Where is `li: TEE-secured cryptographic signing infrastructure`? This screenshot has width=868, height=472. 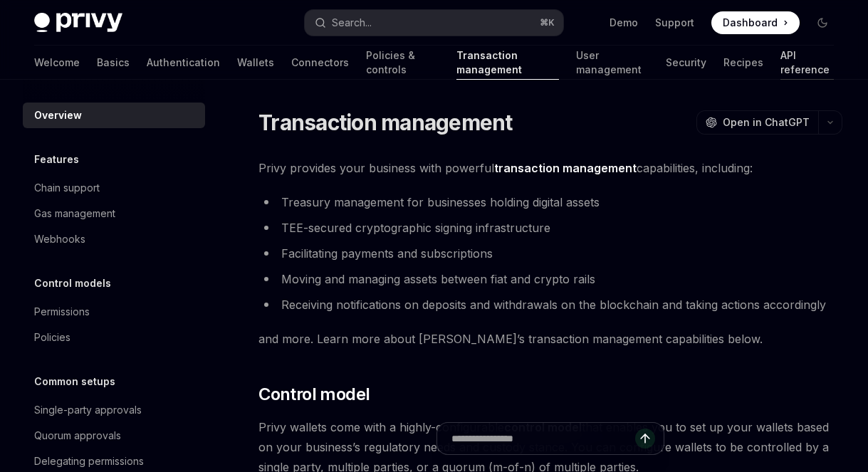
li: TEE-secured cryptographic signing infrastructure is located at coordinates (550, 228).